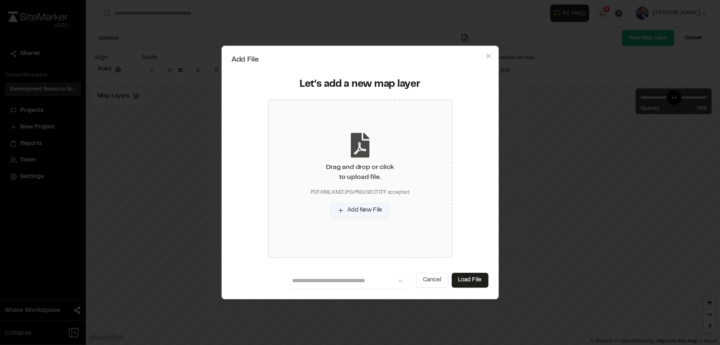 This screenshot has height=345, width=720. What do you see at coordinates (360, 179) in the screenshot?
I see `div: Drag and drop or clickto upload file.PDF/KML/KMZ/JPG/PNG/GEOTIFF acceptedAdd New File` at bounding box center [360, 179].